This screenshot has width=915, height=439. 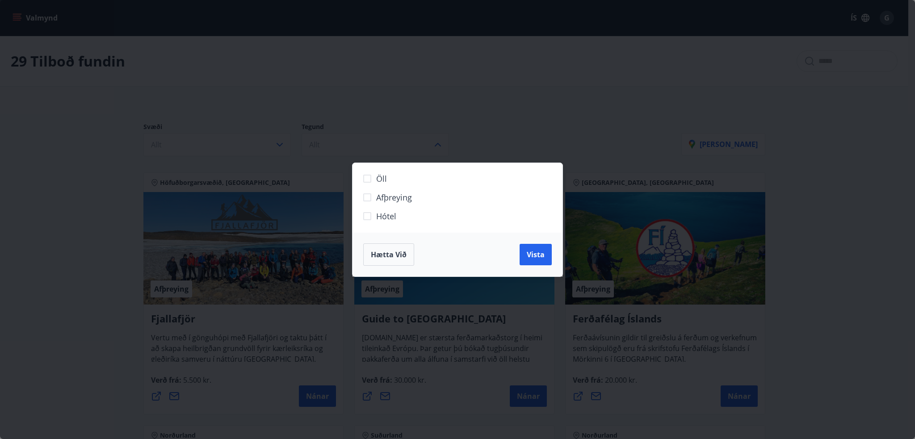 What do you see at coordinates (389, 255) in the screenshot?
I see `button: Hætta við` at bounding box center [389, 255].